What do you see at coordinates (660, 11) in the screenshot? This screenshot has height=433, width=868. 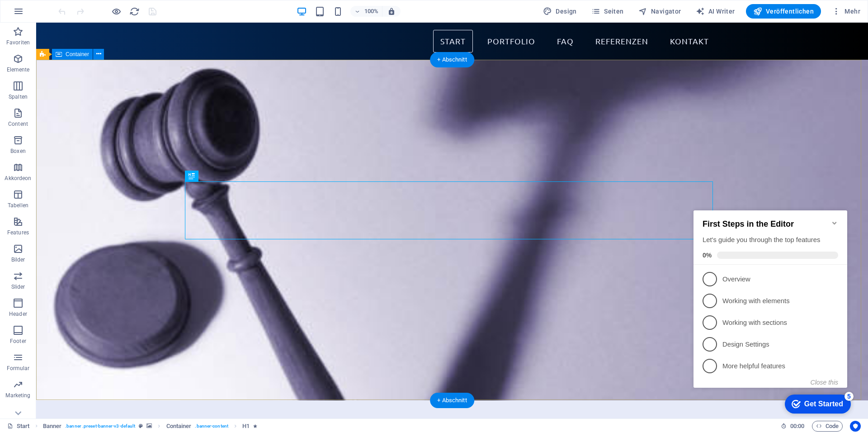 I see `button: Navigator` at bounding box center [660, 11].